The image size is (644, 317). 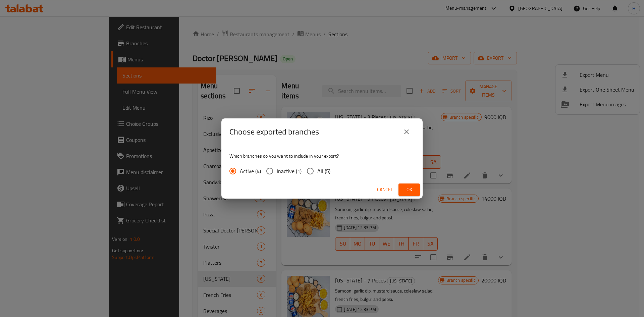 I want to click on span: Cancel, so click(x=385, y=190).